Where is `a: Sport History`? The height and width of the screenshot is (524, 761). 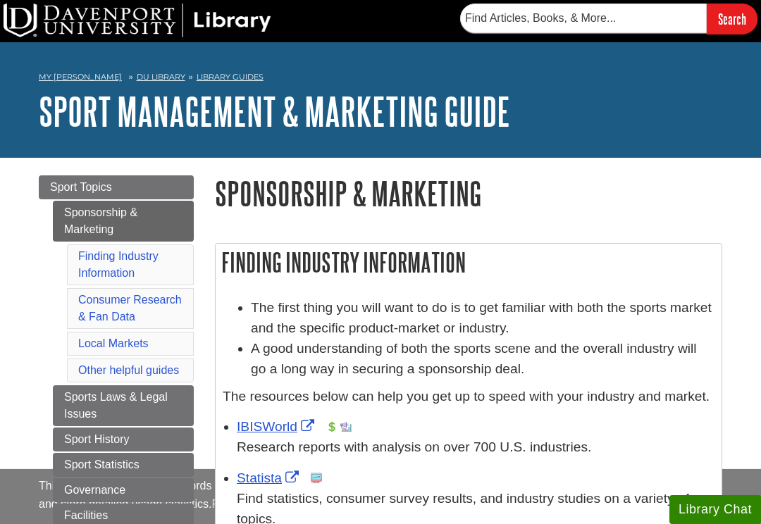 a: Sport History is located at coordinates (123, 439).